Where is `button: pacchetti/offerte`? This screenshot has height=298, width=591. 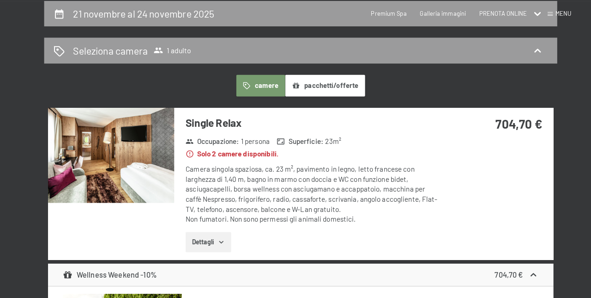
button: pacchetti/offerte is located at coordinates (320, 90).